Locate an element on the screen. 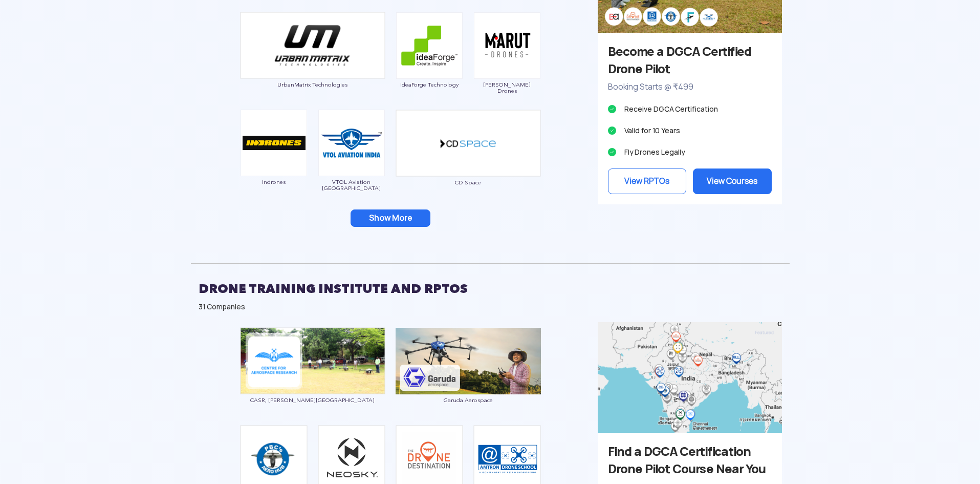 This screenshot has height=484, width=980. h3: Find a DGCA Certification Drone Pilot Course Near You is located at coordinates (690, 461).